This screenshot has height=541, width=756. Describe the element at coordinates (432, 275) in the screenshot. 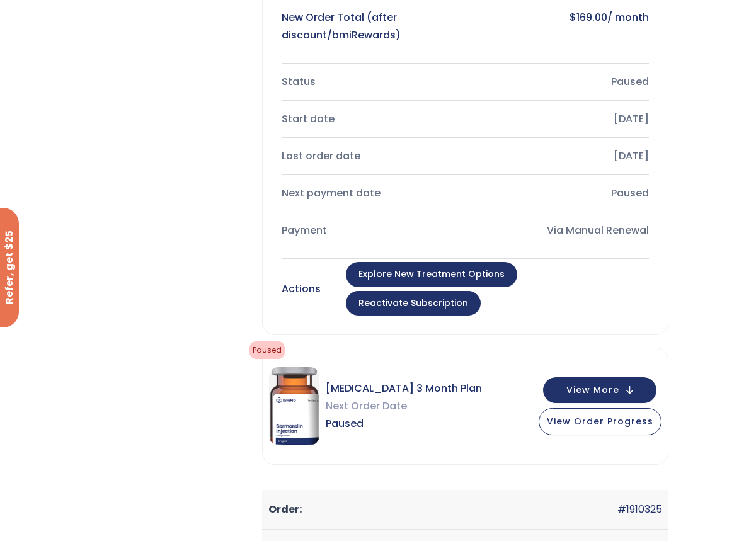

I see `a: Explore New Treatment Options` at that location.